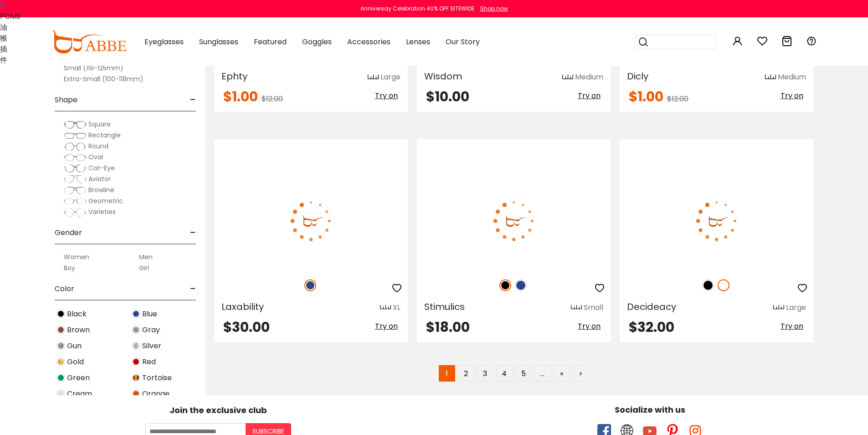  What do you see at coordinates (369, 42) in the screenshot?
I see `span: Accessories` at bounding box center [369, 42].